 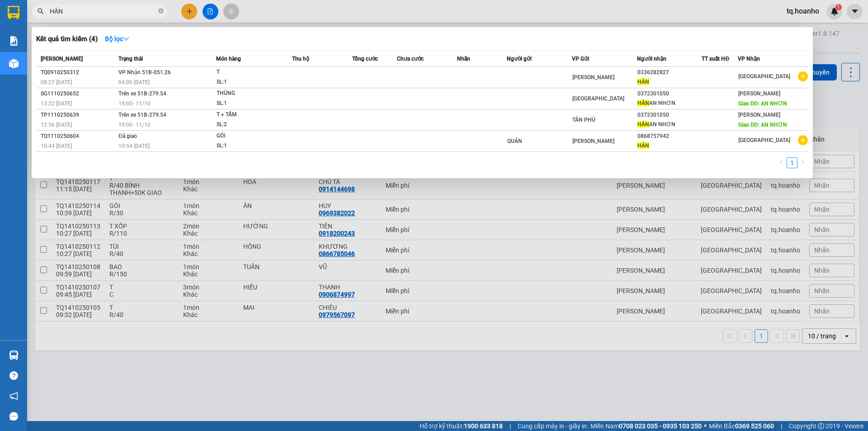 What do you see at coordinates (581, 59) in the screenshot?
I see `span: VP Gửi` at bounding box center [581, 59].